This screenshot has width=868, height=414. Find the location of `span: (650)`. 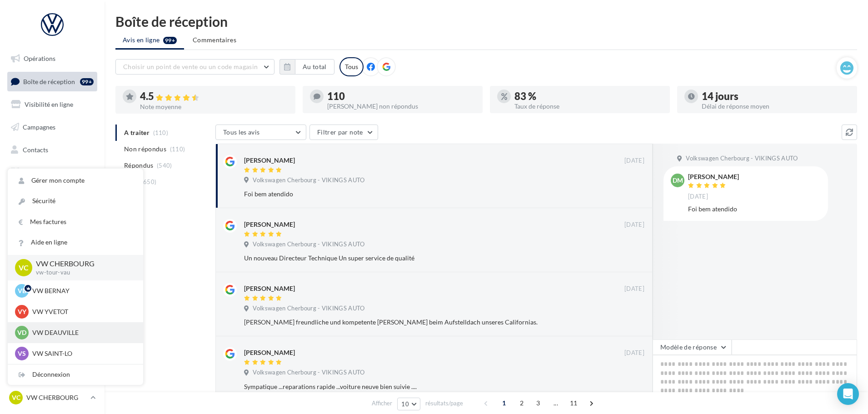

span: (650) is located at coordinates (149, 182).